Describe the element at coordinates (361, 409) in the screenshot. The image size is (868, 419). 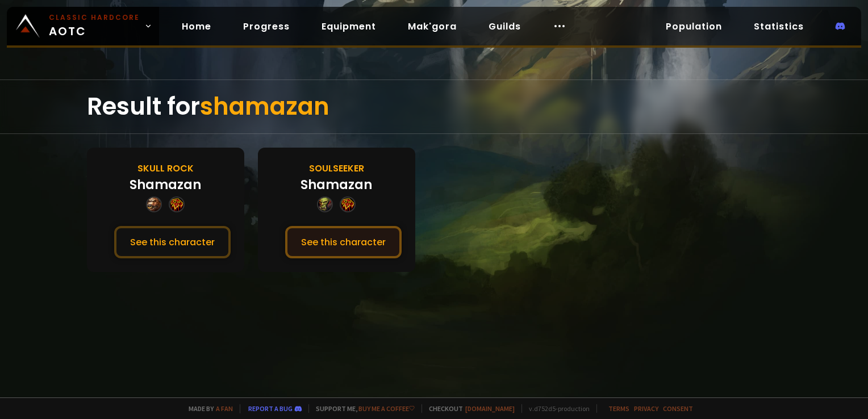
I see `span: Support me,` at that location.